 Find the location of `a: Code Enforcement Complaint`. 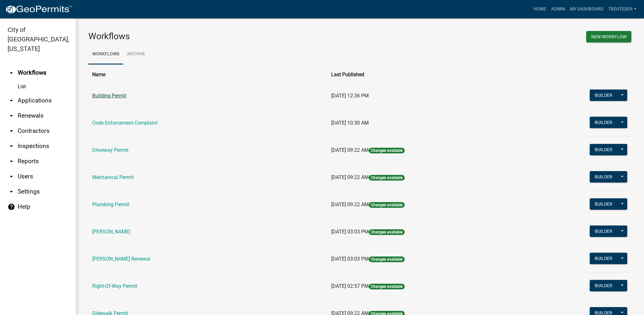

a: Code Enforcement Complaint is located at coordinates (124, 123).